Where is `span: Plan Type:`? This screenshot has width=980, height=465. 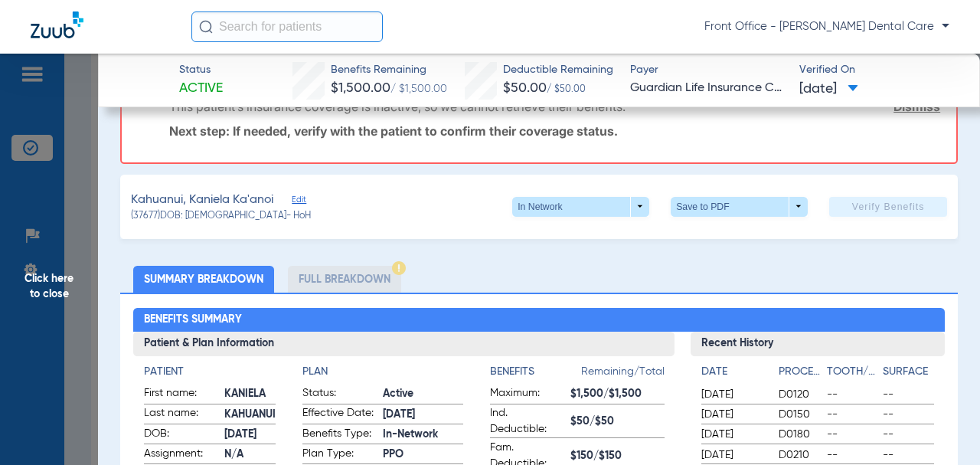
span: Plan Type: is located at coordinates (340, 455).